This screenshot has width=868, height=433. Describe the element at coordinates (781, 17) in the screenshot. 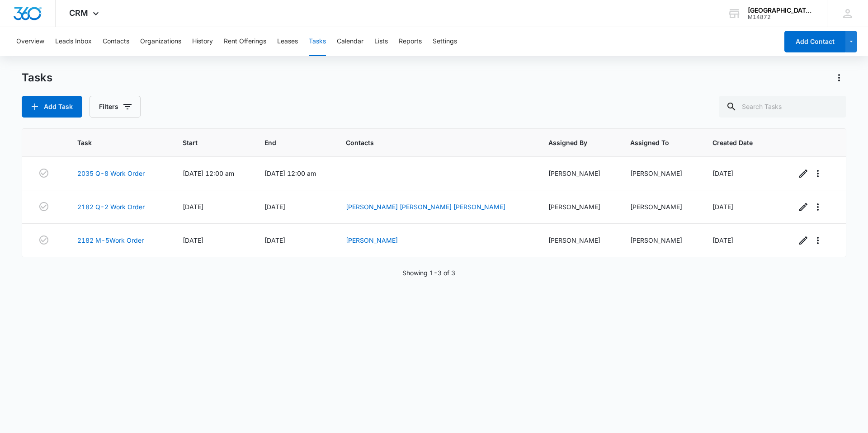

I see `div: account id` at that location.